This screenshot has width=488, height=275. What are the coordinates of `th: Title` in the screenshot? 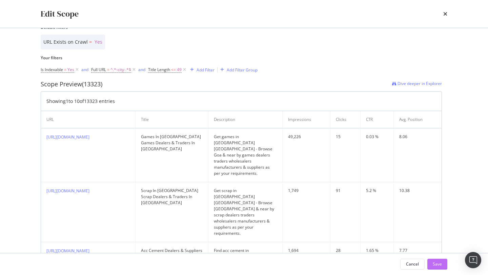 It's located at (172, 120).